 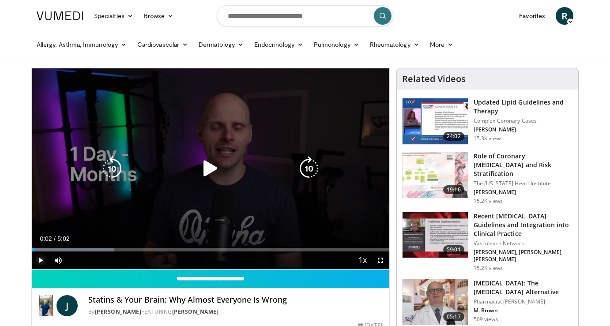 What do you see at coordinates (113, 16) in the screenshot?
I see `a: Specialties` at bounding box center [113, 16].